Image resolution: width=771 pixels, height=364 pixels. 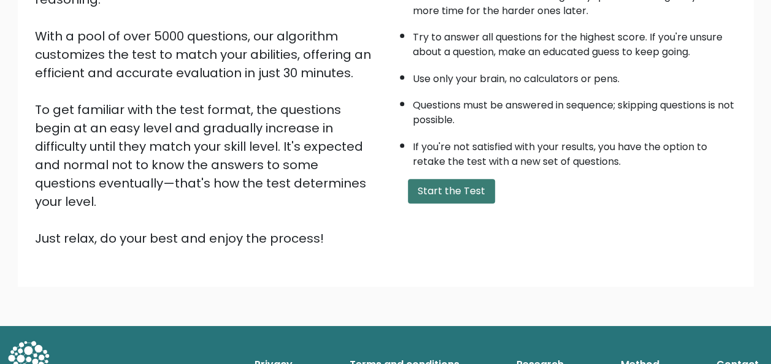 I want to click on li: If you're not satisfied with your results, you have the option to retake the test with a new set ..., so click(x=574, y=151).